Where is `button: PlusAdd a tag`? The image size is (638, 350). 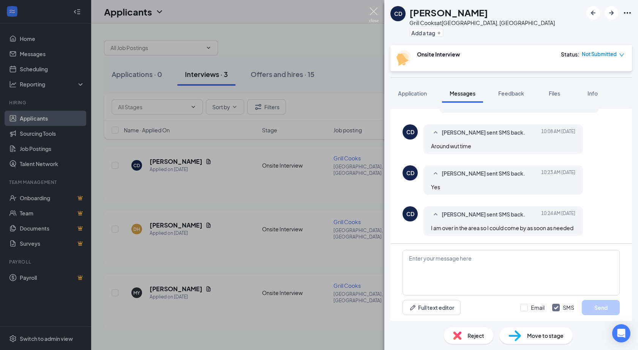
button: PlusAdd a tag is located at coordinates (426, 33).